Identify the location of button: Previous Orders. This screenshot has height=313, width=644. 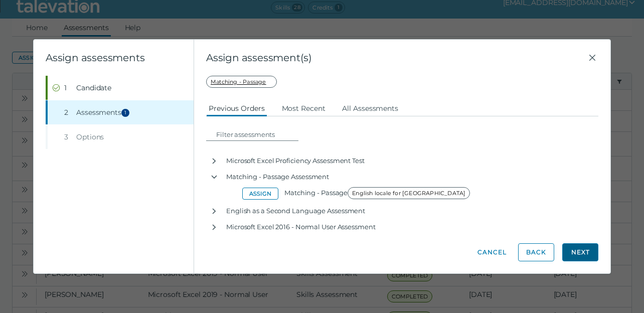
(237, 108).